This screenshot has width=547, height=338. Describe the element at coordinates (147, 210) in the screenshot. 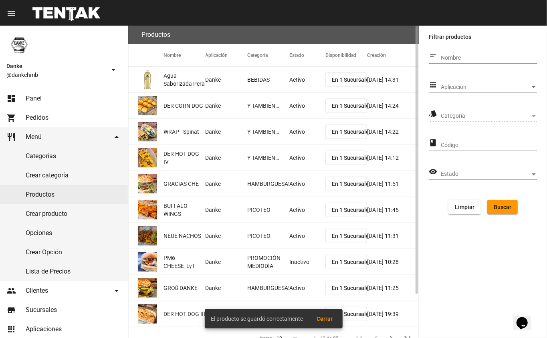

I see `img: 3441f565-b6db-4b42-ad11-33f843c8c403.png` at that location.